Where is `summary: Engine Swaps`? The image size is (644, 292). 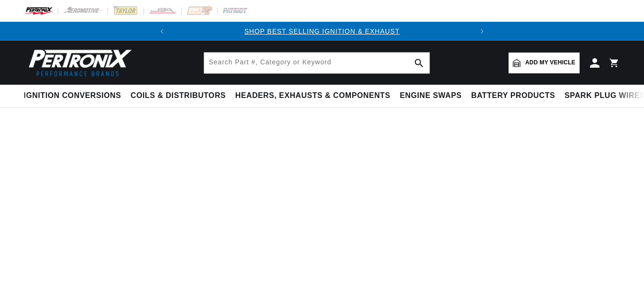
summary: Engine Swaps is located at coordinates (430, 95).